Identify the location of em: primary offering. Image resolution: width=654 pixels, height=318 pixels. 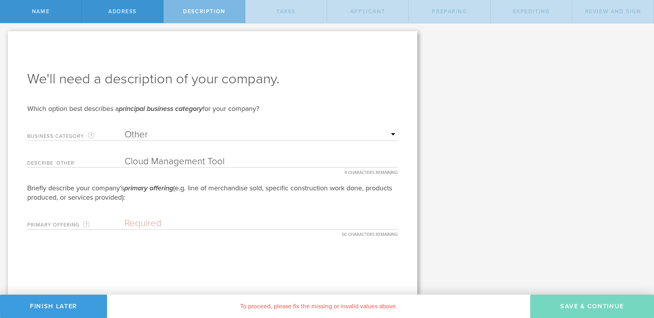
(149, 188).